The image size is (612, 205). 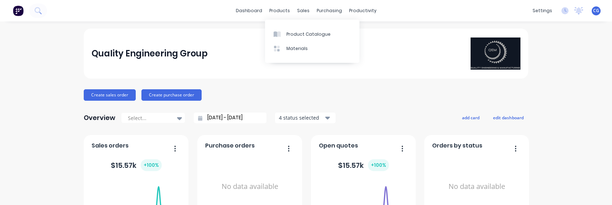 I want to click on a: Product Catalogue, so click(x=312, y=34).